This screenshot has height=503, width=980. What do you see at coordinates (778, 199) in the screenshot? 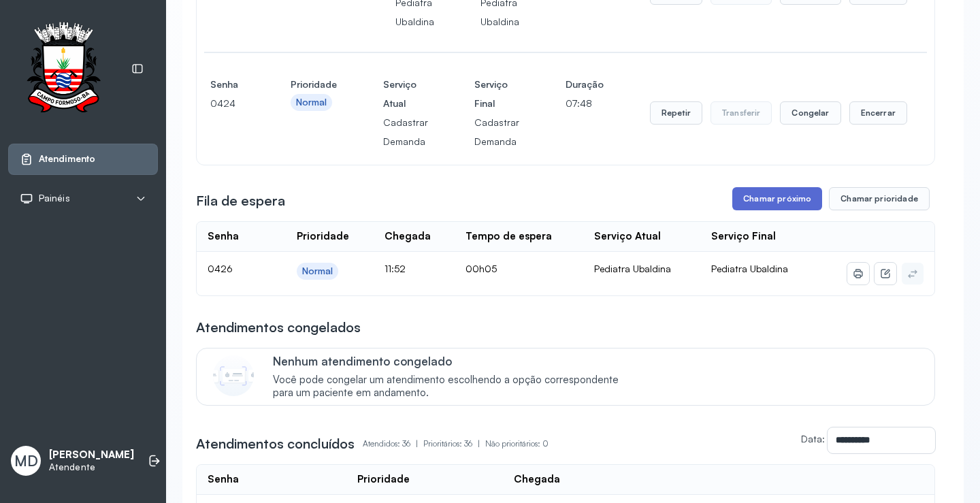
I see `button: Chamar próximo` at bounding box center [778, 199].